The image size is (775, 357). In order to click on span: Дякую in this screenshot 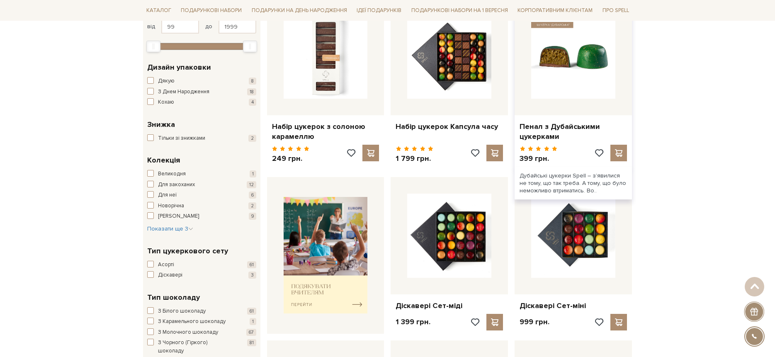, I will do `click(166, 81)`.